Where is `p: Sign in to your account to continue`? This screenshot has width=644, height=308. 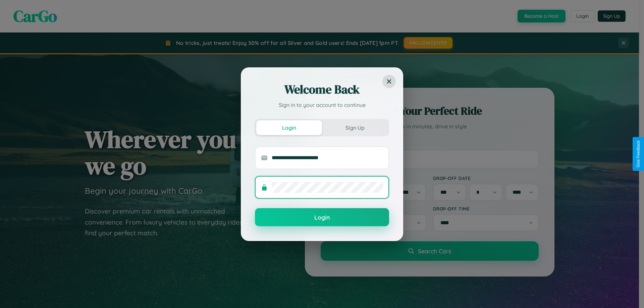
p: Sign in to your account to continue is located at coordinates (322, 105).